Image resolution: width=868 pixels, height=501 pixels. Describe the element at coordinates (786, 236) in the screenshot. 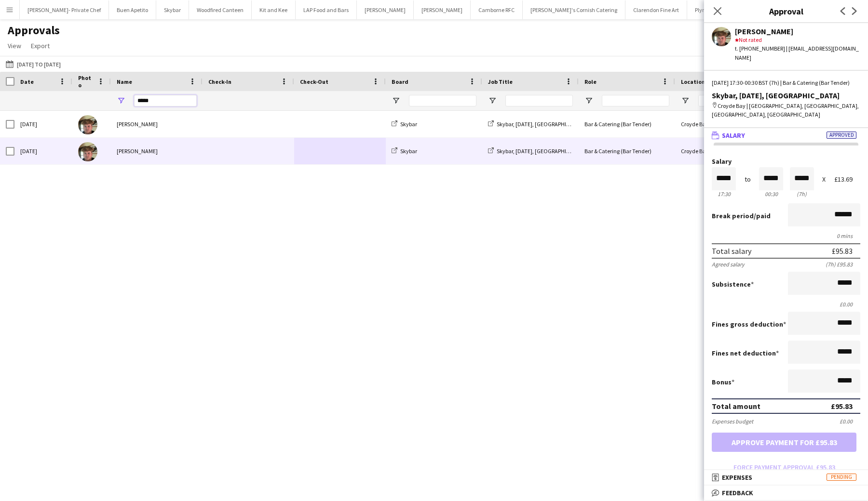

I see `div: 0 mins` at that location.